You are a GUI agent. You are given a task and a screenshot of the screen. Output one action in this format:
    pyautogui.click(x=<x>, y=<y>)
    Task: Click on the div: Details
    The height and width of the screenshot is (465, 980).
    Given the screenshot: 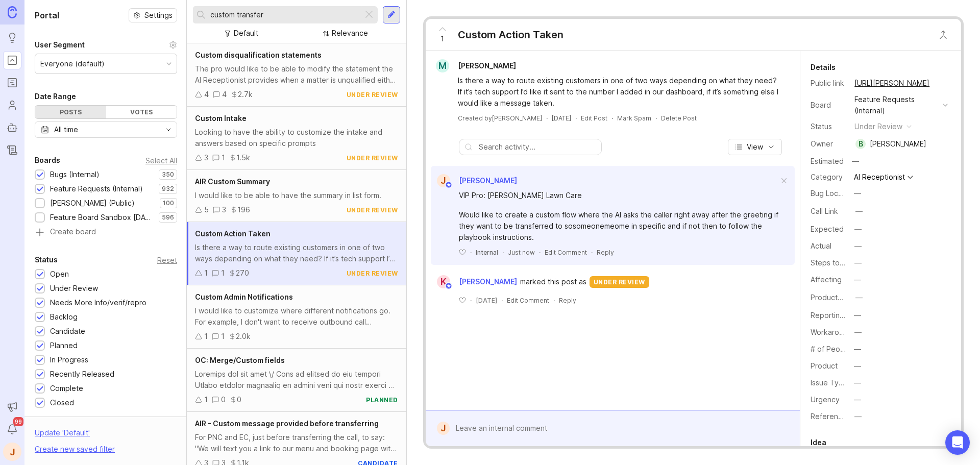 What is the action you would take?
    pyautogui.click(x=823, y=68)
    